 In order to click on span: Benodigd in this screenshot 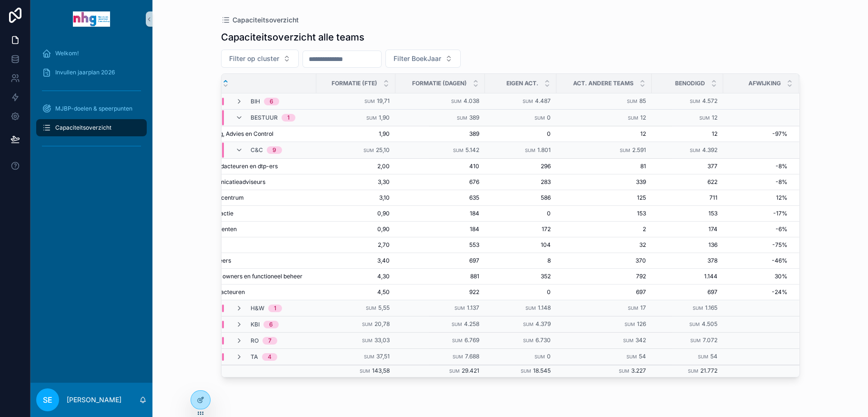, I will do `click(690, 83)`.